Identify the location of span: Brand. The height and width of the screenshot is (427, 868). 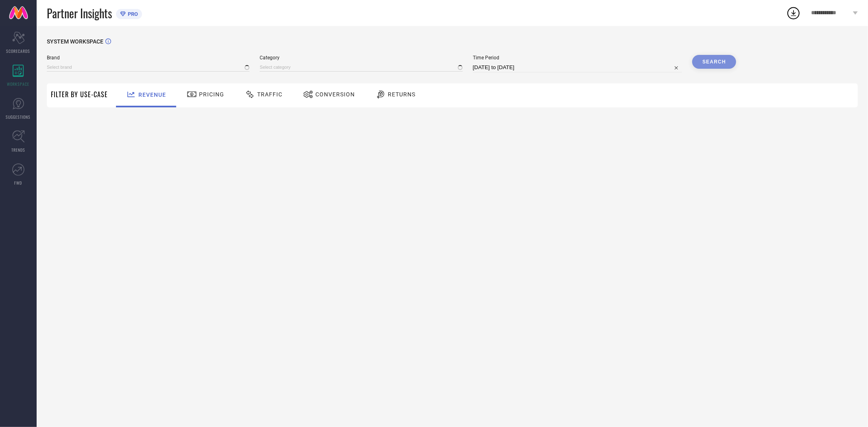
(148, 58).